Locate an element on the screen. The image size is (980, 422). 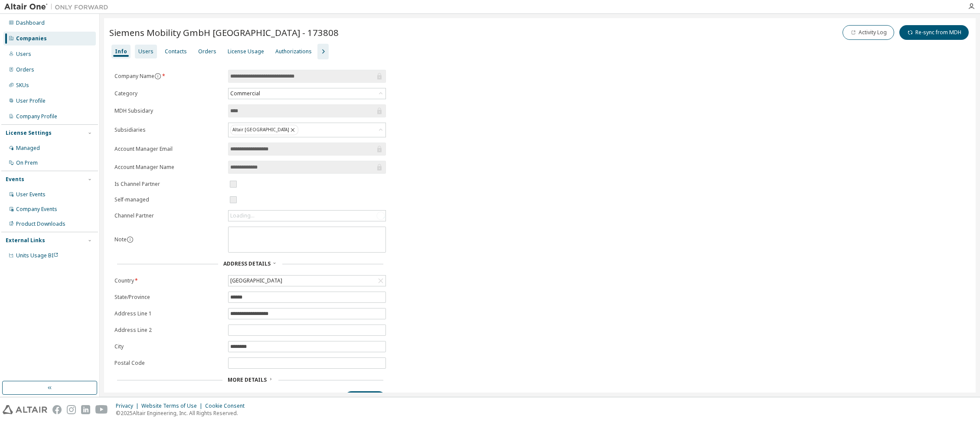
img: altair_logo.svg is located at coordinates (24, 409).